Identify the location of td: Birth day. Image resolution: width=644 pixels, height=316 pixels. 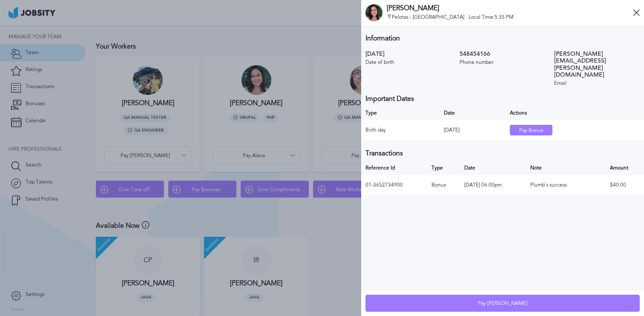
(400, 130).